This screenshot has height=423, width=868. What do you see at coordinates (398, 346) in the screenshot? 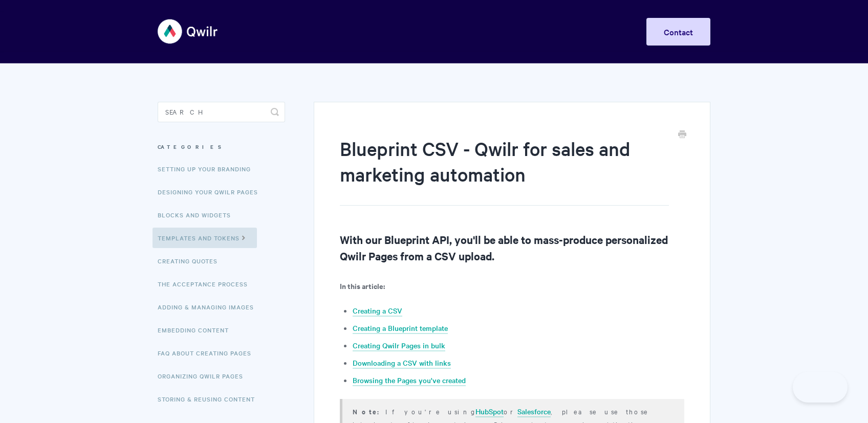
I see `a: Creating Qwilr Pages in bulk` at bounding box center [398, 346].